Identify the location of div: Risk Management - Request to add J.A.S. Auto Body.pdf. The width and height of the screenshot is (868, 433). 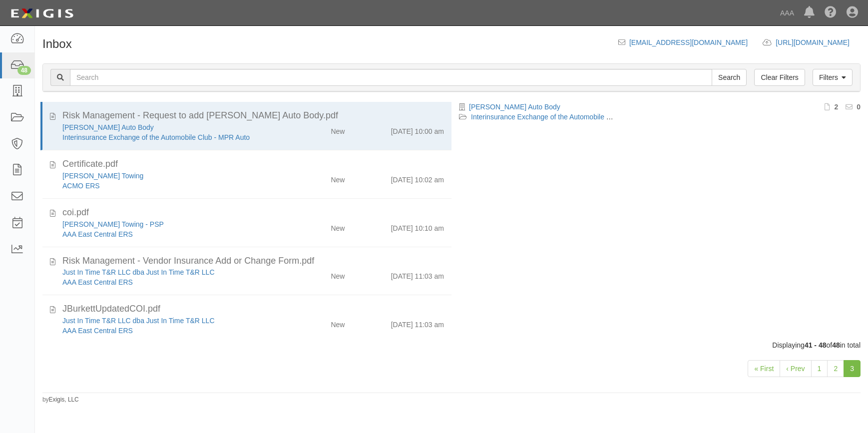
(253, 116).